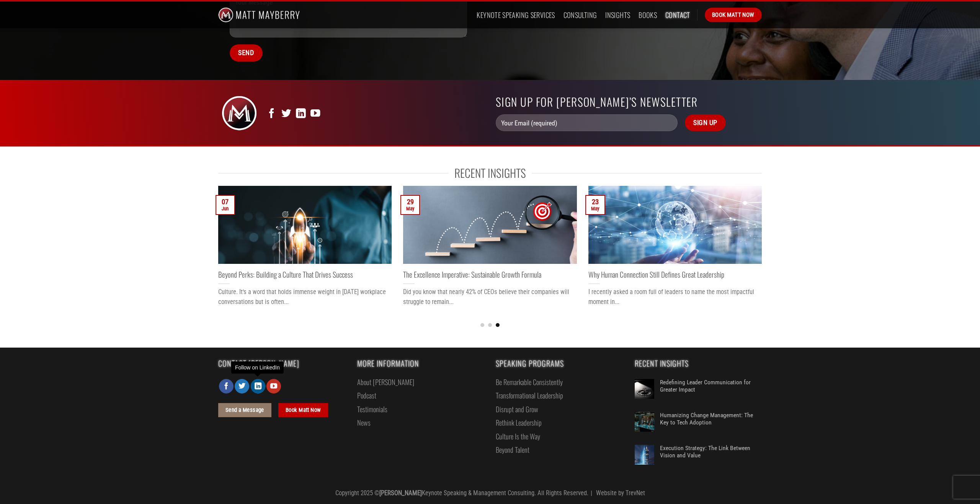 Image resolution: width=980 pixels, height=504 pixels. I want to click on a: Send a Message, so click(244, 410).